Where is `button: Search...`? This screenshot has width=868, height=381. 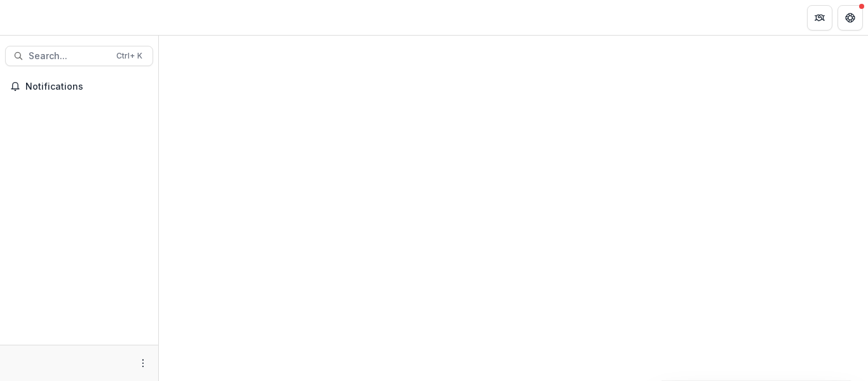
button: Search... is located at coordinates (79, 56).